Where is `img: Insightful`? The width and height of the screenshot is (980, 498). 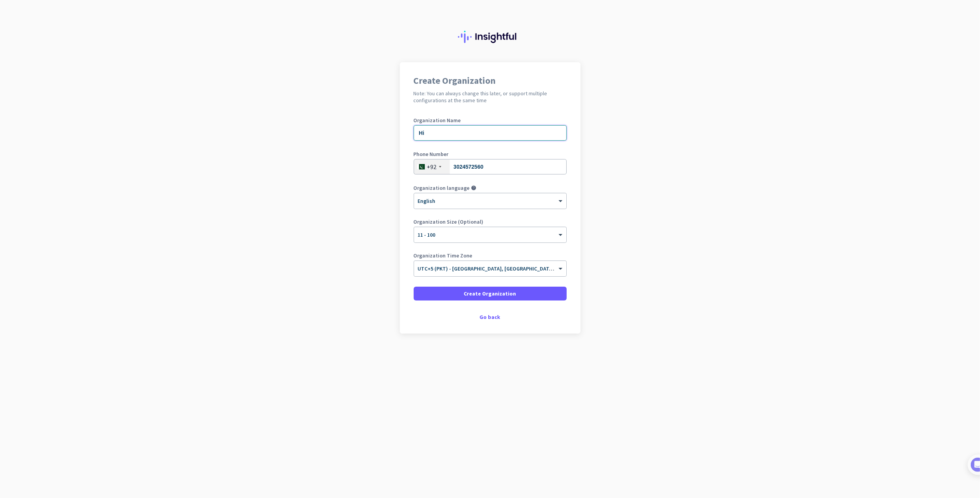
img: Insightful is located at coordinates (490, 37).